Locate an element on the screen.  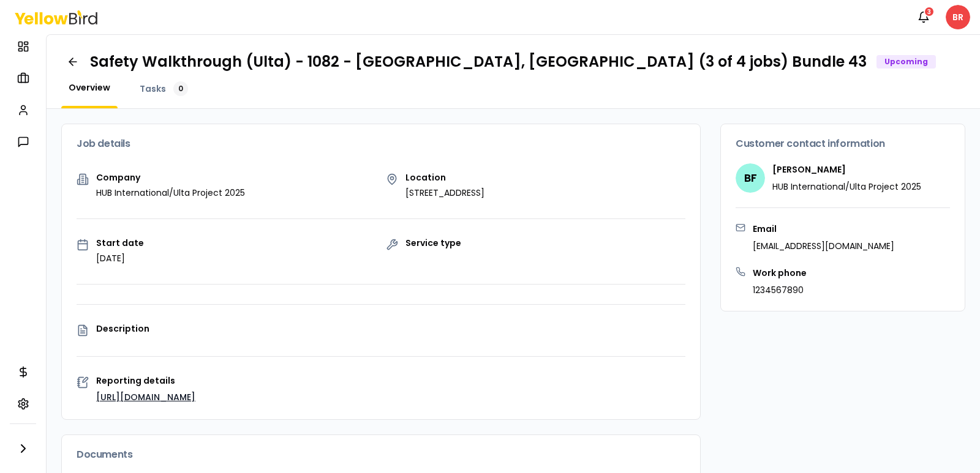
div: 3 is located at coordinates (929, 12).